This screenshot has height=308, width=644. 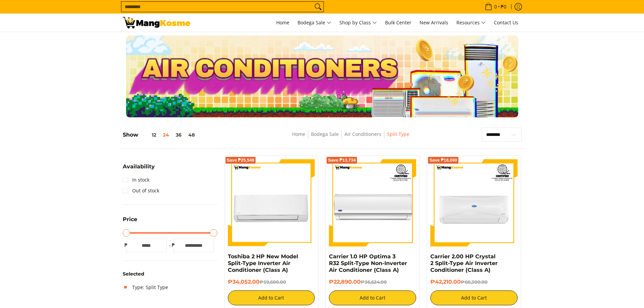 I want to click on h6: ₱22,890.00, so click(x=373, y=282).